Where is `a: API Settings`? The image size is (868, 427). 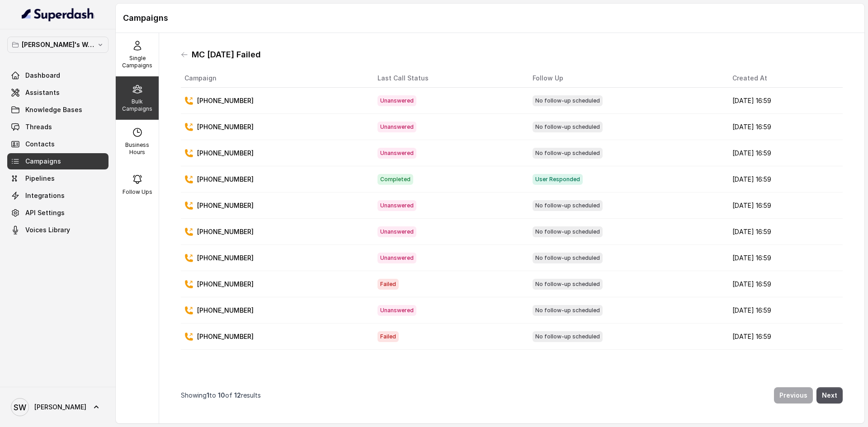
a: API Settings is located at coordinates (58, 212).